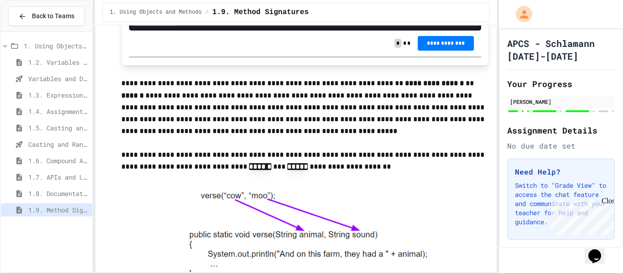 The height and width of the screenshot is (273, 623). What do you see at coordinates (561, 130) in the screenshot?
I see `h2: Assignment Details` at bounding box center [561, 130].